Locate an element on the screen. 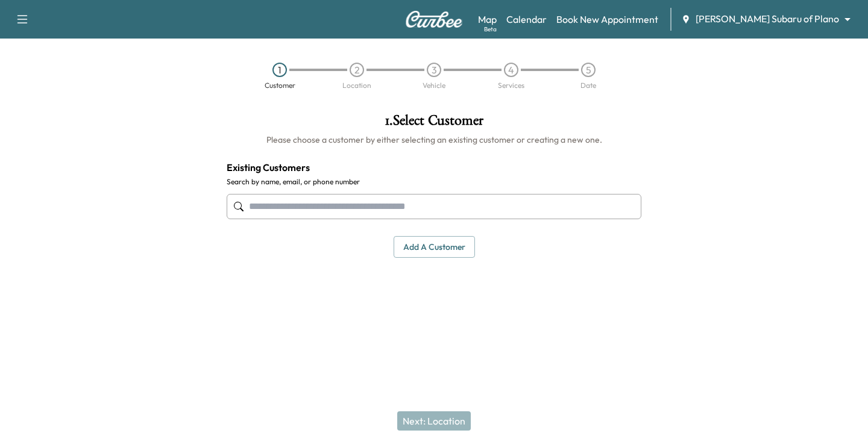 The height and width of the screenshot is (445, 868). div: 3 is located at coordinates (434, 70).